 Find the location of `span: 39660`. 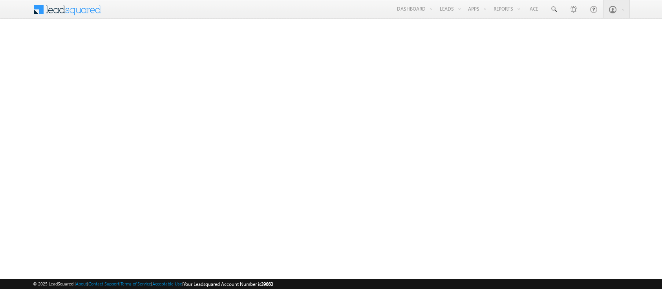

span: 39660 is located at coordinates (267, 283).